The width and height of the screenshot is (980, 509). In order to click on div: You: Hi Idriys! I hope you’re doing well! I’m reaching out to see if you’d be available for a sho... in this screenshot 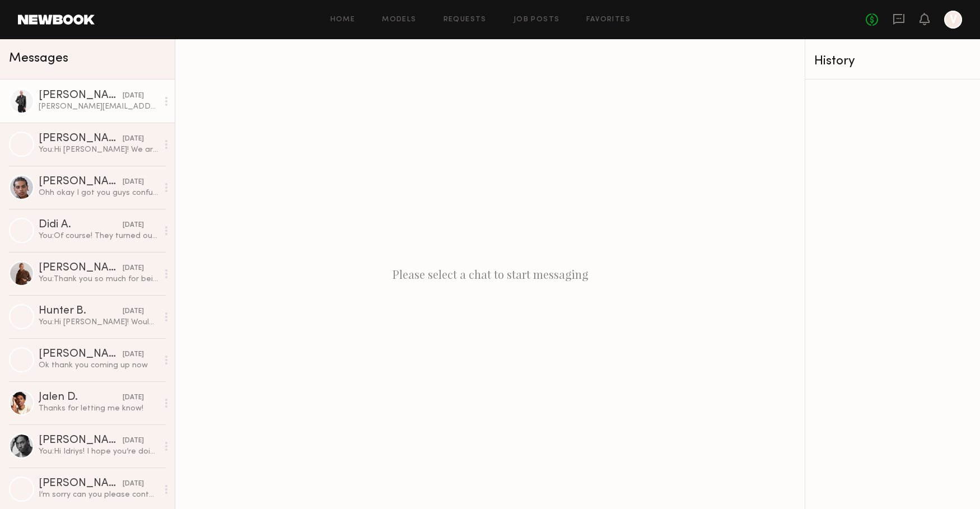, I will do `click(98, 451)`.